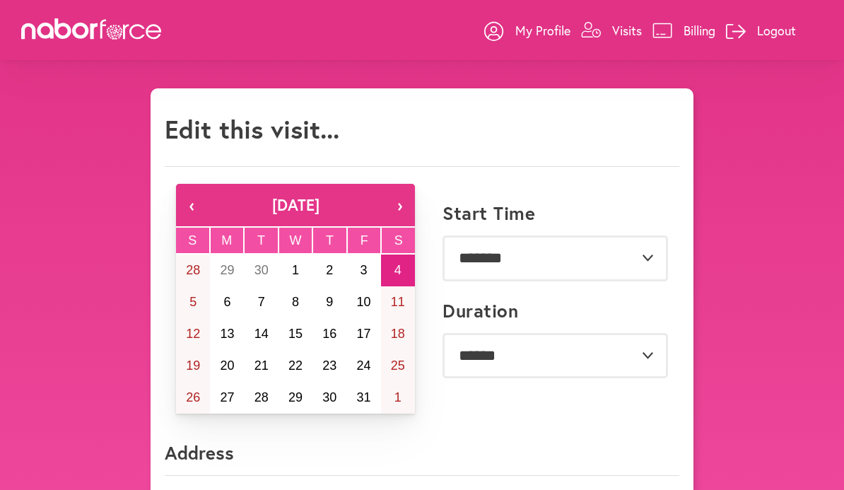  What do you see at coordinates (329, 270) in the screenshot?
I see `abbr: October 2, 2025` at bounding box center [329, 270].